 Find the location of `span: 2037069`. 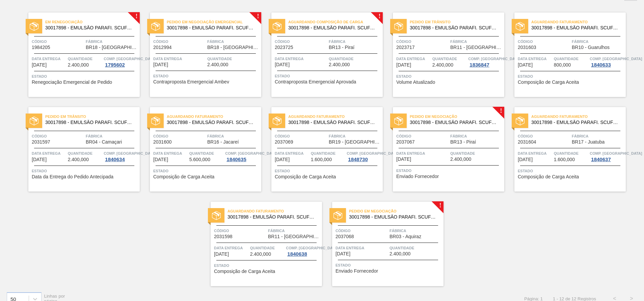

span: 2037069 is located at coordinates (284, 142).